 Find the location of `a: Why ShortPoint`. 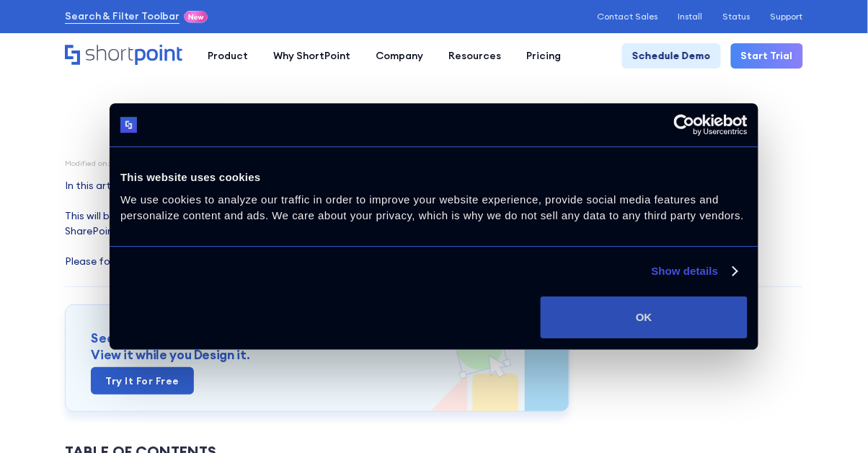

a: Why ShortPoint is located at coordinates (312, 55).